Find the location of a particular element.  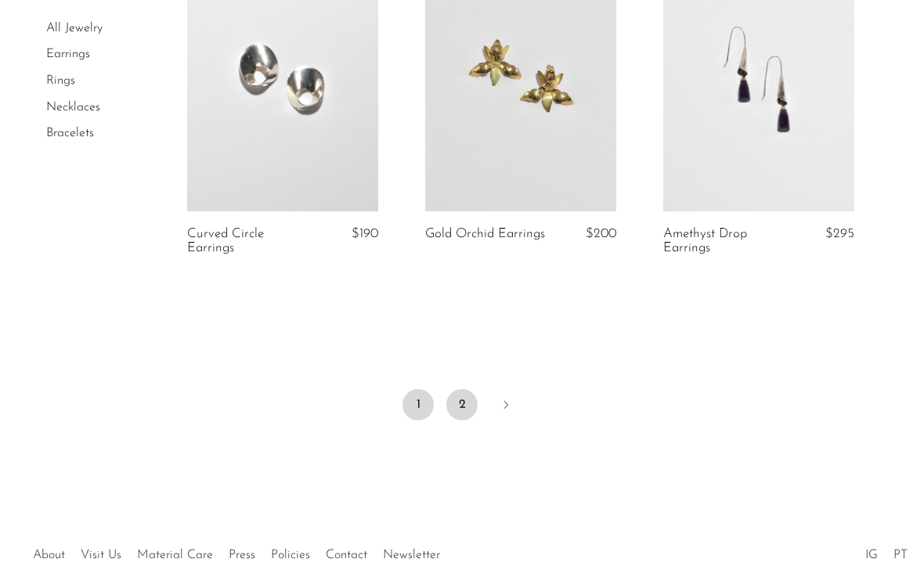

a: IG is located at coordinates (871, 555).